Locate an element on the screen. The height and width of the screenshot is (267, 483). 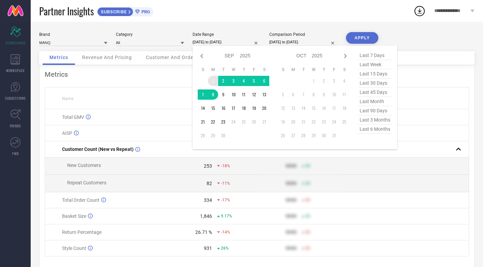
span: Total Order Count is located at coordinates (81, 200).